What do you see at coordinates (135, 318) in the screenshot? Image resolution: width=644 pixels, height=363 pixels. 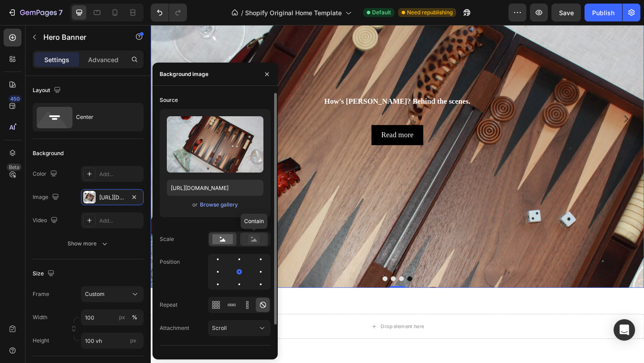 I see `button: px` at bounding box center [135, 318].